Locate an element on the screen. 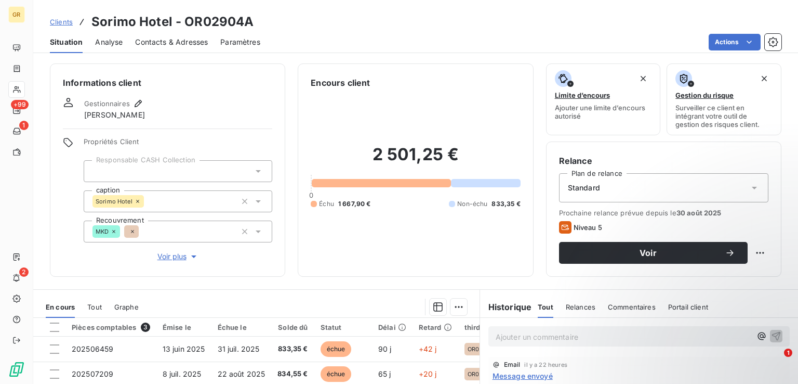  span: 3 is located at coordinates (146, 327).